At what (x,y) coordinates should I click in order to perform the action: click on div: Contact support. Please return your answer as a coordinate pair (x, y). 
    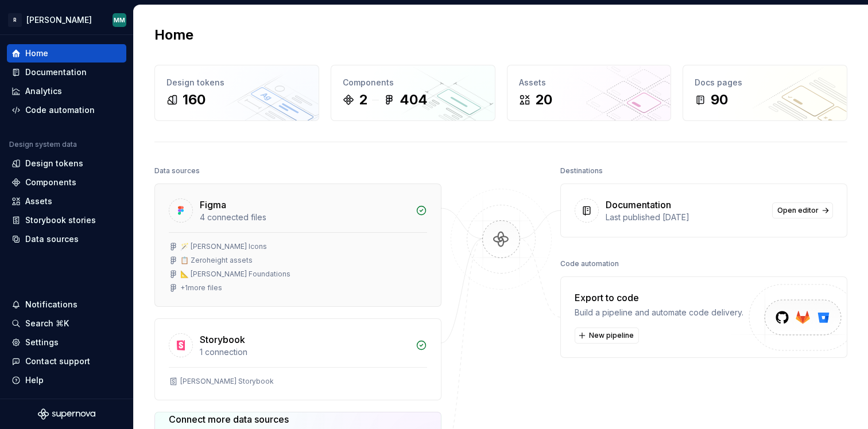
    Looking at the image, I should click on (57, 362).